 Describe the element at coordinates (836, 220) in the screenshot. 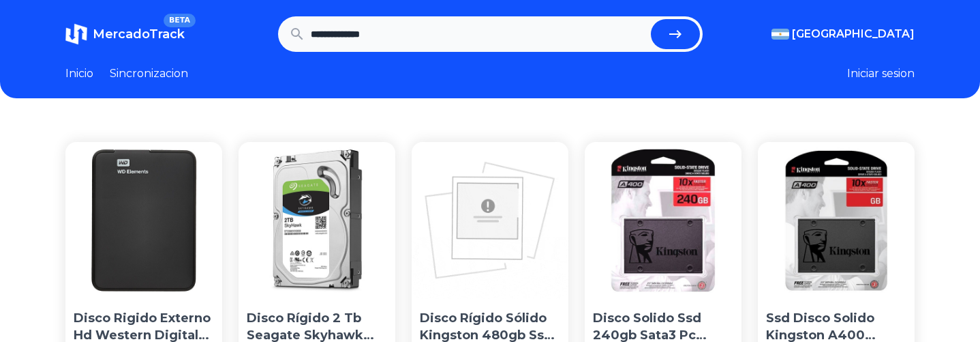

I see `img: Ssd Disco Solido Kingston A400 240gb Pc Gamer Sata 3` at that location.